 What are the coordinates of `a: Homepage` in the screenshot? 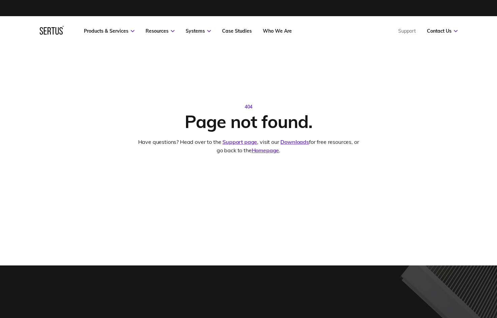 It's located at (265, 150).